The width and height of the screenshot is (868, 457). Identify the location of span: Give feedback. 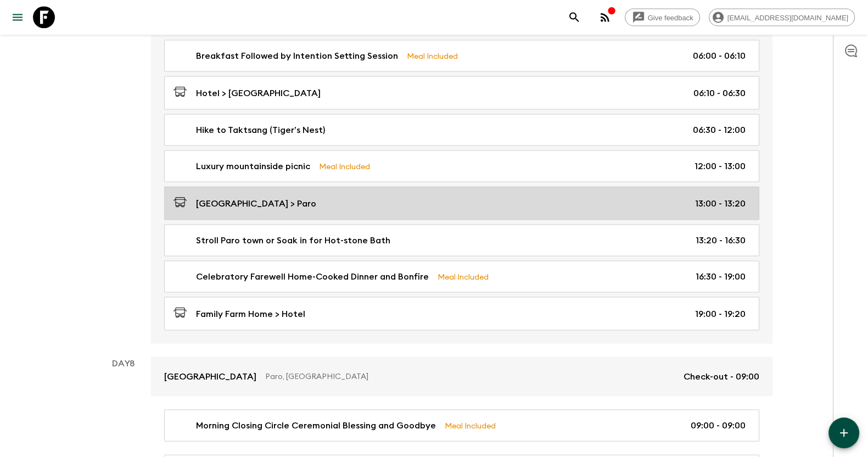
(670, 18).